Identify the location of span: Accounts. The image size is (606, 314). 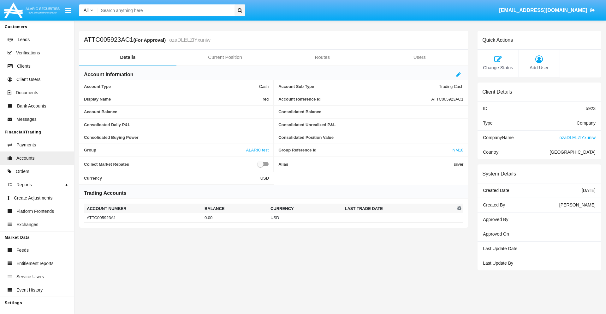
(26, 158).